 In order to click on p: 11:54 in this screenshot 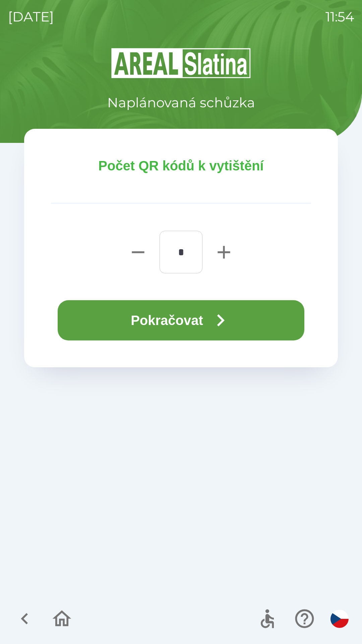, I will do `click(339, 17)`.